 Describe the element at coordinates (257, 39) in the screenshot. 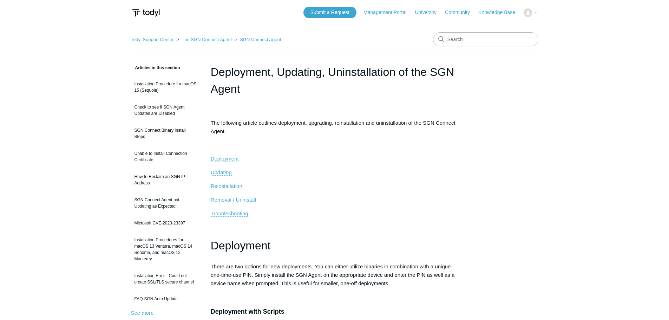

I see `li: SGN Connect Agent` at that location.